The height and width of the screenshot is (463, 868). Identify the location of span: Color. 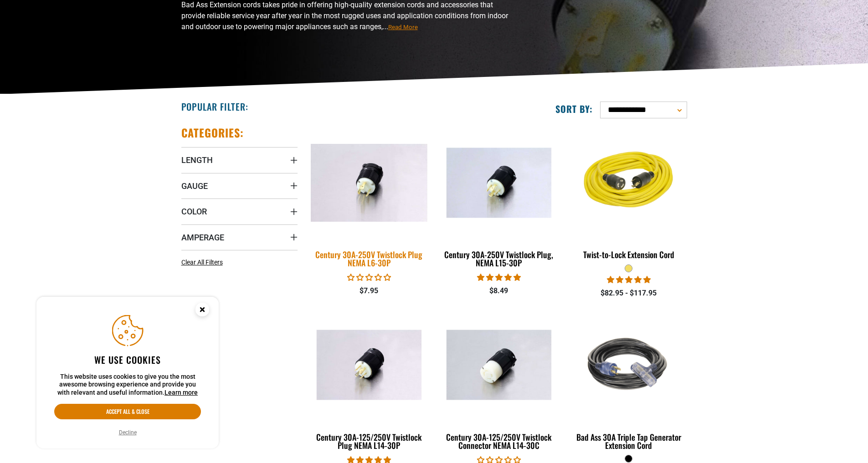
(194, 211).